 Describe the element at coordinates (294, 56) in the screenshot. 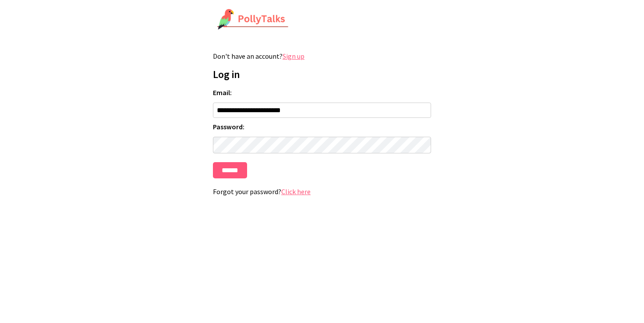

I see `a: Sign up` at that location.